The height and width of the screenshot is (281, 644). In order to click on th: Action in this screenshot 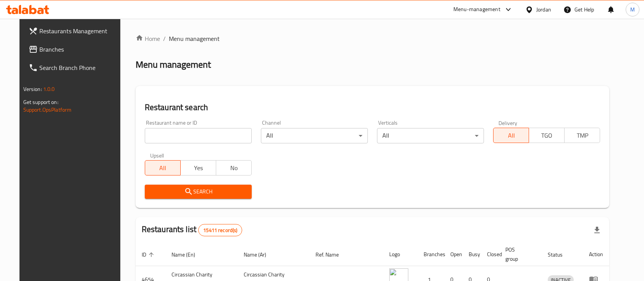, I will do `click(596, 254)`.